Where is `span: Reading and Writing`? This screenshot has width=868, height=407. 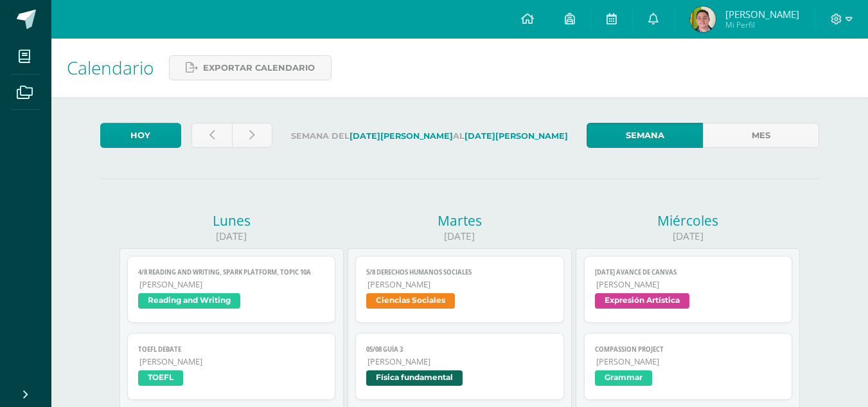 span: Reading and Writing is located at coordinates (189, 301).